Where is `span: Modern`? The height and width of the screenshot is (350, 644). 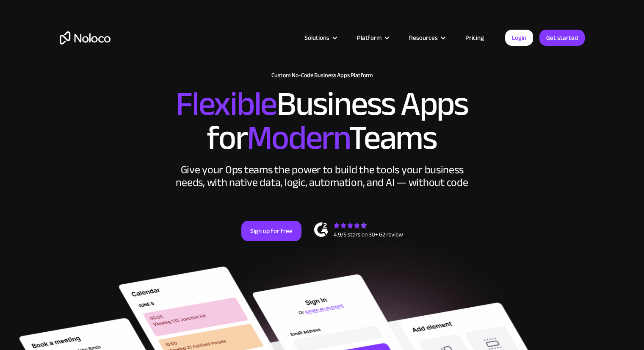 span: Modern is located at coordinates (298, 137).